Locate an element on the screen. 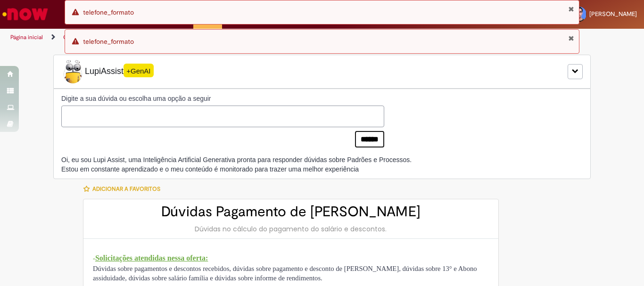 This screenshot has height=286, width=644. div: Dúvidas no cálculo do pagamento do salário e descontos. is located at coordinates (291, 229).